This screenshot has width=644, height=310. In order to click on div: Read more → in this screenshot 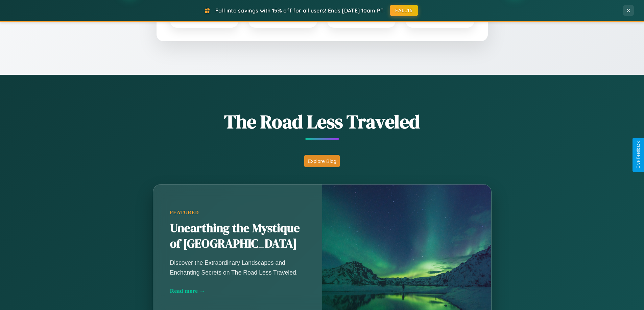, I will do `click(237, 291)`.